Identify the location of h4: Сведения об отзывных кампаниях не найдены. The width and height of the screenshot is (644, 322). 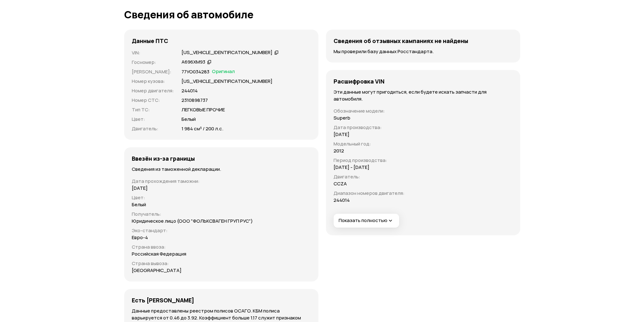
(401, 41).